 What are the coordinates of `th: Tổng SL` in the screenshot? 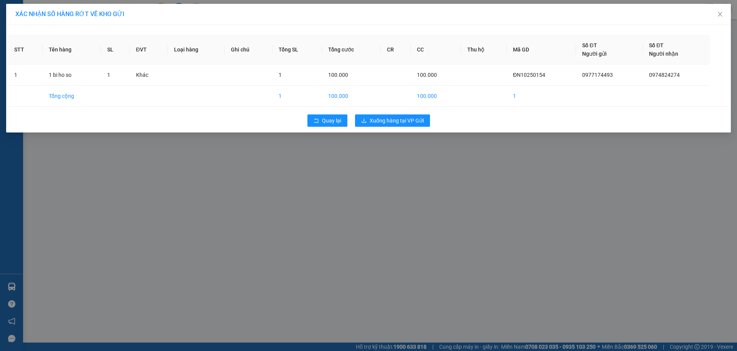 It's located at (297, 50).